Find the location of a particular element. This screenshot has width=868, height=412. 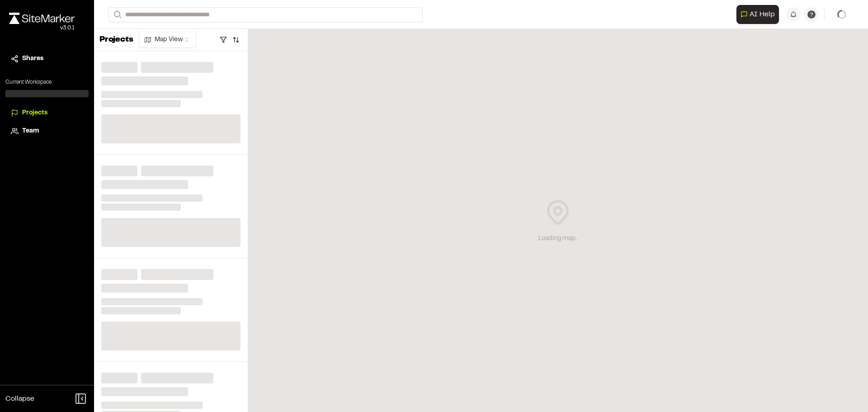

p: Projects is located at coordinates (116, 40).